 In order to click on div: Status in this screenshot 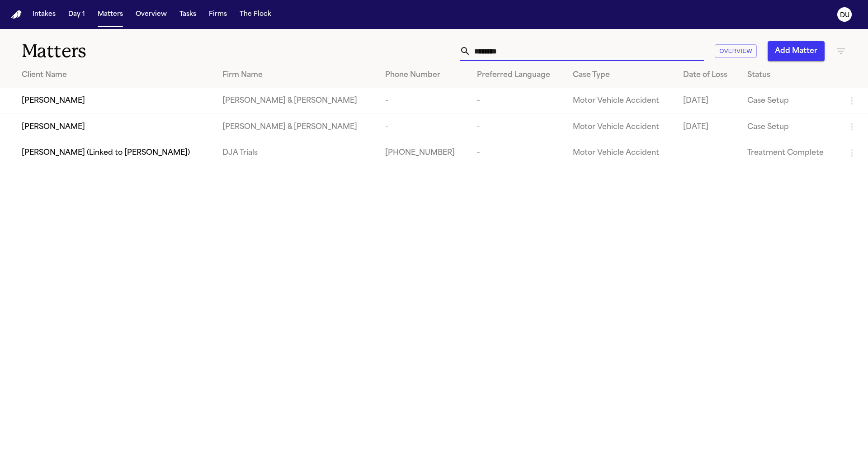, I will do `click(790, 75)`.